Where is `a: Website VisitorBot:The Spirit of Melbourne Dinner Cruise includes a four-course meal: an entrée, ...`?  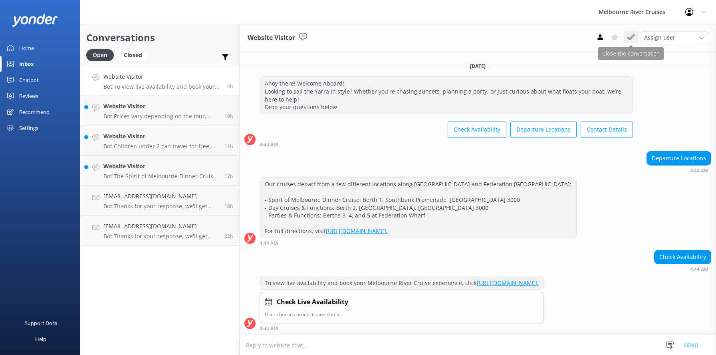 a: Website VisitorBot:The Spirit of Melbourne Dinner Cruise includes a four-course meal: an entrée, ... is located at coordinates (160, 171).